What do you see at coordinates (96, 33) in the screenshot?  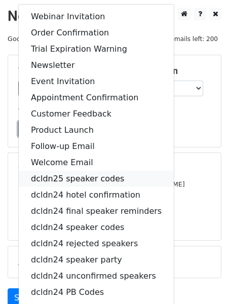 I see `a: Order Confirmation` at bounding box center [96, 33].